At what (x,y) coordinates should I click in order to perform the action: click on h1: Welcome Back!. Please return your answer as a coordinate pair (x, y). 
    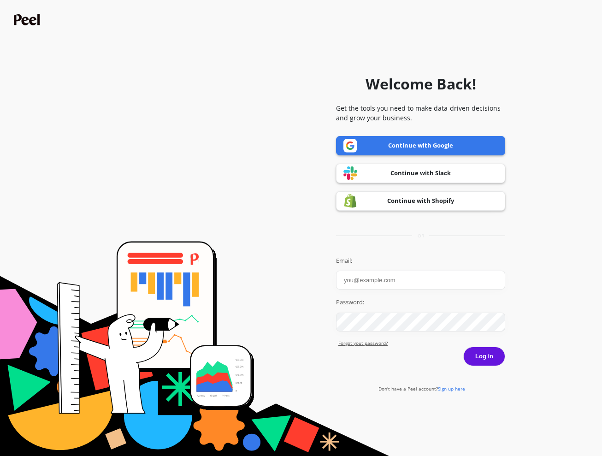
    Looking at the image, I should click on (421, 84).